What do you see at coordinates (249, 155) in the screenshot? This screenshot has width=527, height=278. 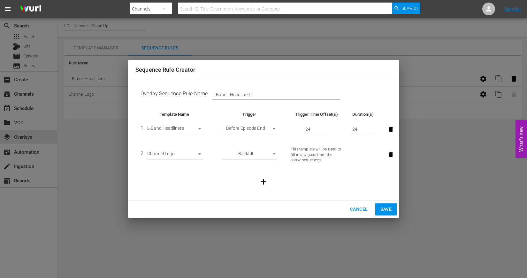 I see `div: Backfill` at bounding box center [249, 155].